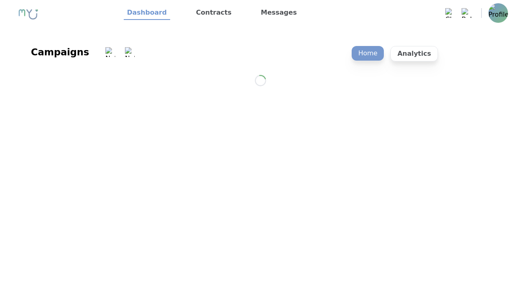 The width and height of the screenshot is (521, 293). Describe the element at coordinates (279, 13) in the screenshot. I see `a: Messages` at that location.